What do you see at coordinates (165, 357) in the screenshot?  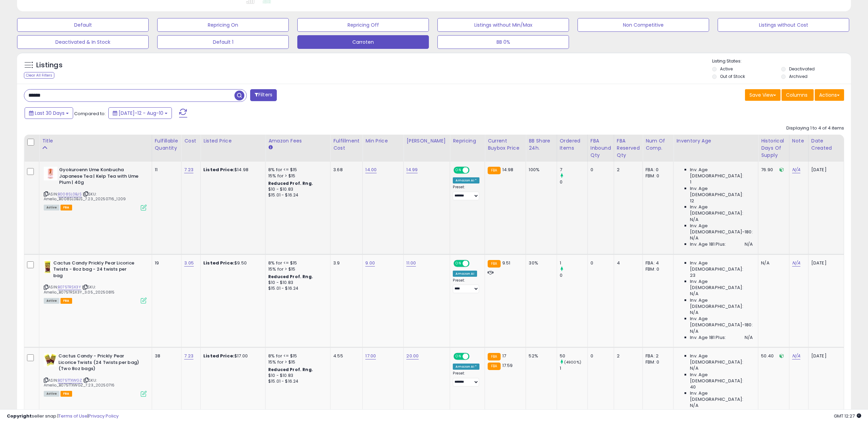 I see `div: 38` at bounding box center [165, 357].